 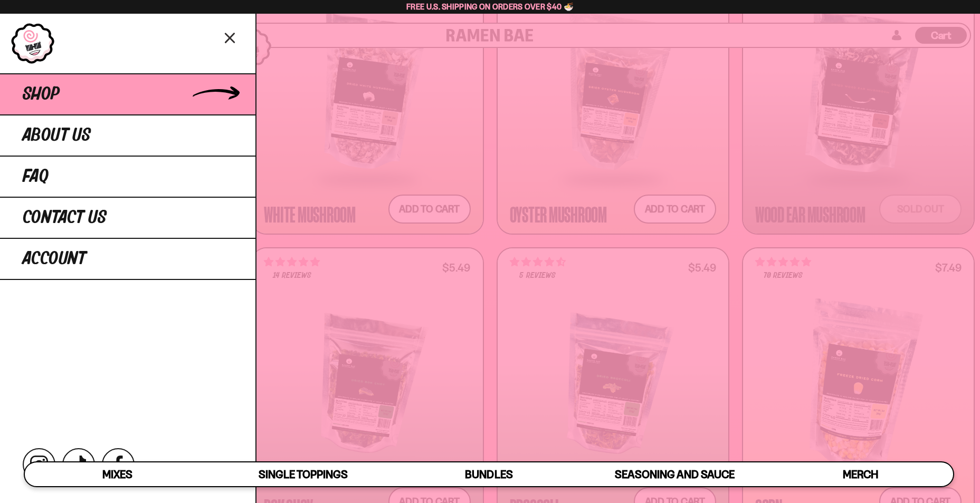 I want to click on span: Free U.S. Shipping on Orders over $40 🍜, so click(x=490, y=6).